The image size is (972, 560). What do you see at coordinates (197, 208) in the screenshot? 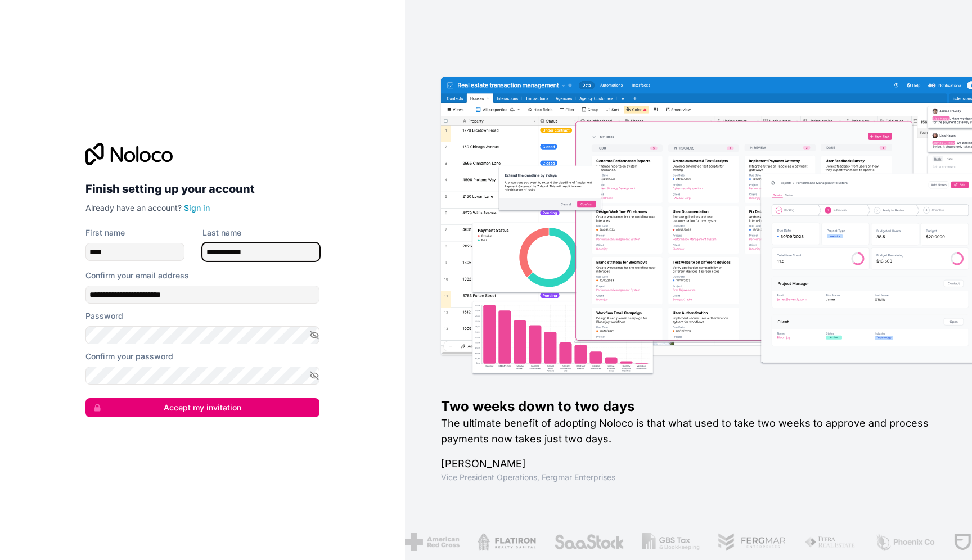
I see `a: Sign in` at bounding box center [197, 208].